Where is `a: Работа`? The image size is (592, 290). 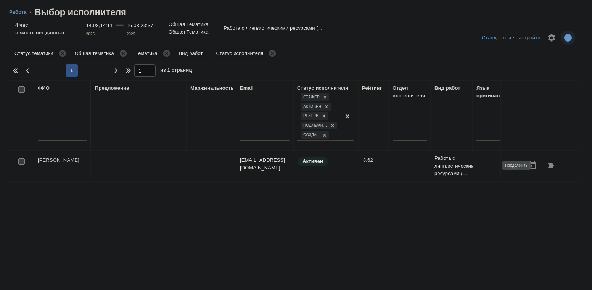
a: Работа is located at coordinates (18, 12).